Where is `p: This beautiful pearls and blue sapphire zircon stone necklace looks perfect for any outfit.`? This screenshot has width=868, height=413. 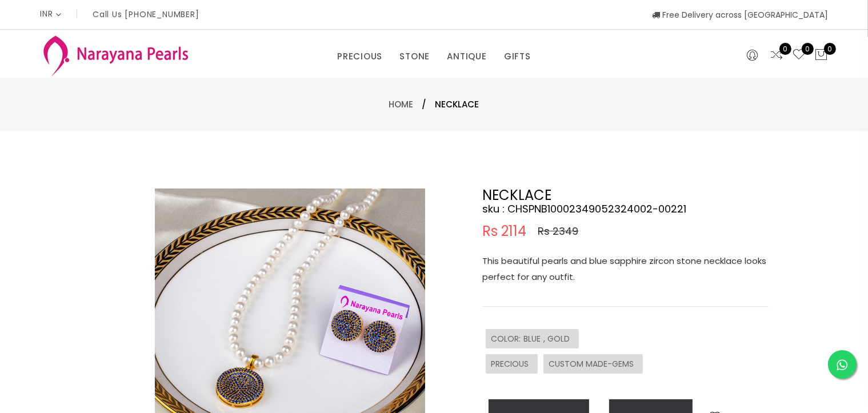 p: This beautiful pearls and blue sapphire zircon stone necklace looks perfect for any outfit. is located at coordinates (626, 269).